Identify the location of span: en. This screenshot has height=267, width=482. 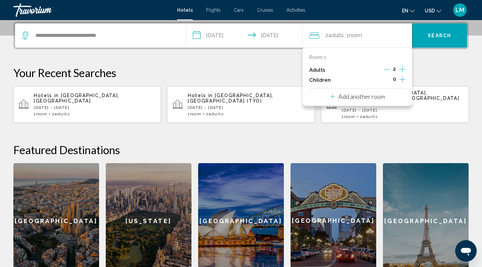
(405, 11).